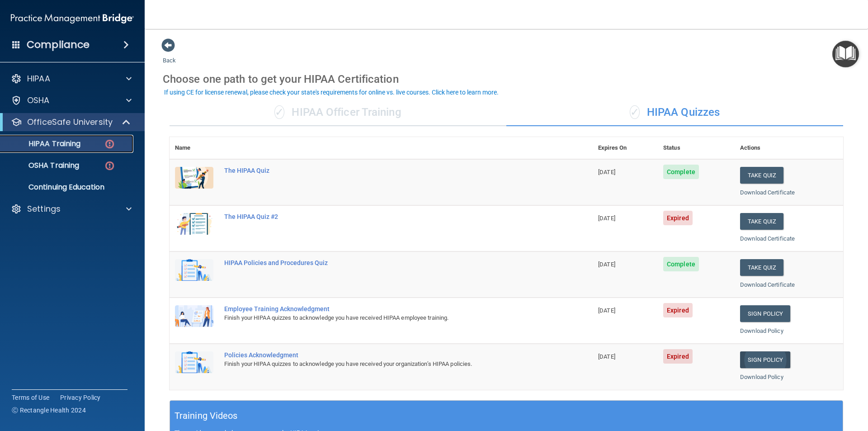  I want to click on h4: Compliance, so click(58, 45).